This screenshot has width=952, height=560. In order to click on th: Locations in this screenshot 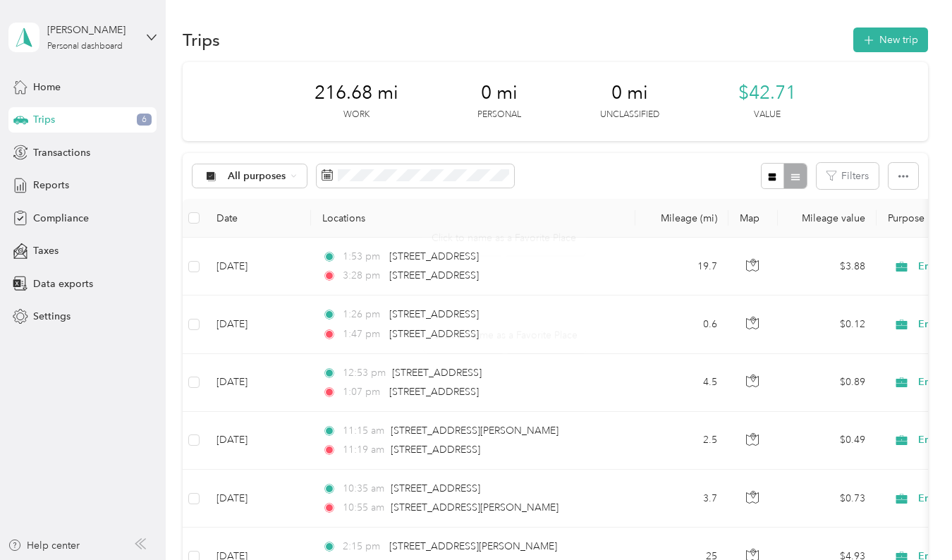, I will do `click(473, 218)`.